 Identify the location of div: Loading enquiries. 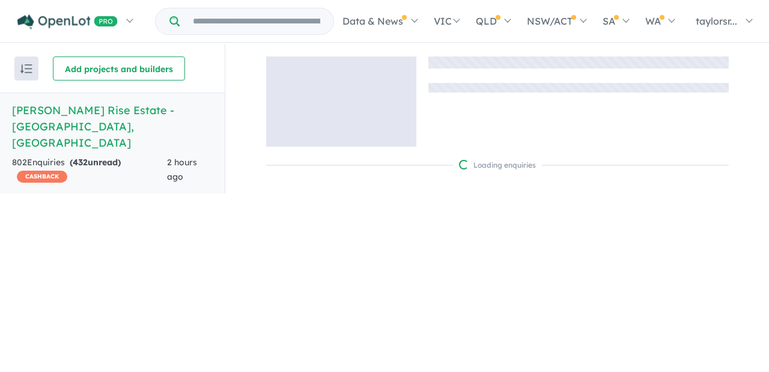
(497, 165).